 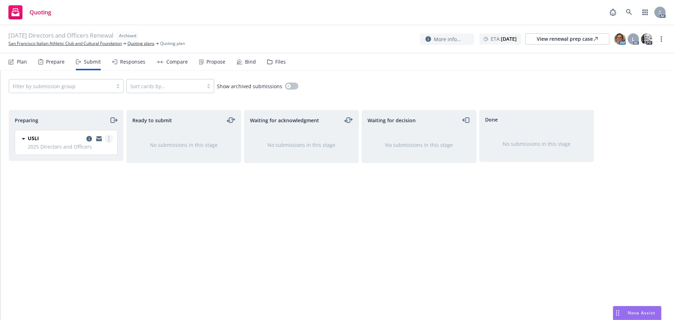 I want to click on span: Preparing, so click(x=26, y=120).